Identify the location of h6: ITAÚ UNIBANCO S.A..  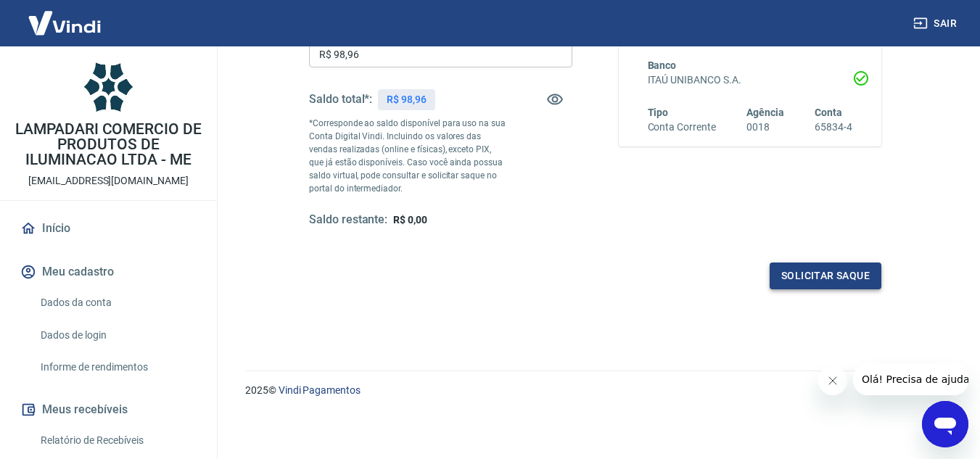
(750, 80).